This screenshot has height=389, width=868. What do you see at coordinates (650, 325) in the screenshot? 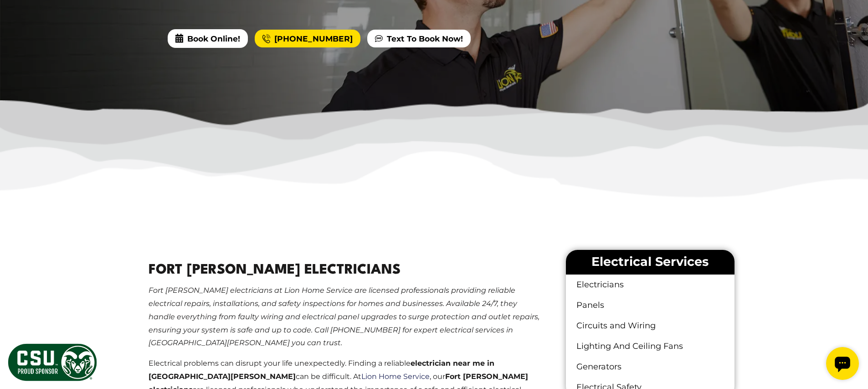
I see `a: Circuits and Wiring` at bounding box center [650, 325].